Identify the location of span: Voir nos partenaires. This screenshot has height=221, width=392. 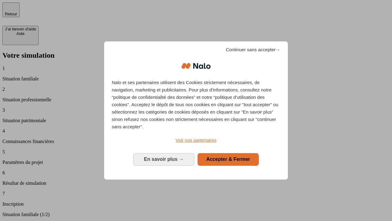
(196, 140).